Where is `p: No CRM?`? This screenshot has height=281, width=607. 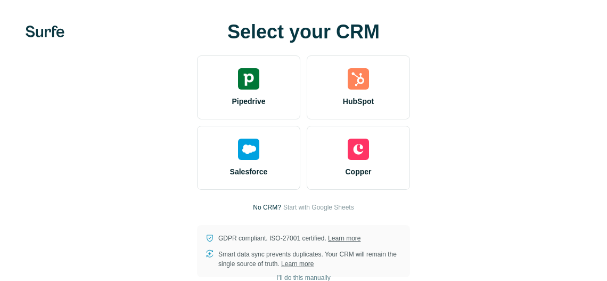
p: No CRM? is located at coordinates (267, 207).